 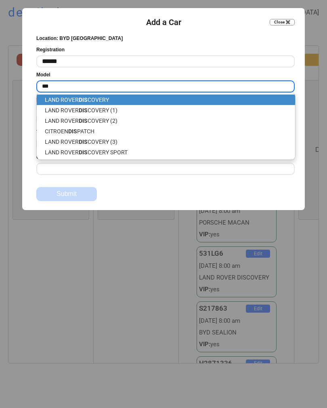 What do you see at coordinates (166, 110) in the screenshot?
I see `p: LAND ROVER COVERY (1)` at bounding box center [166, 110].